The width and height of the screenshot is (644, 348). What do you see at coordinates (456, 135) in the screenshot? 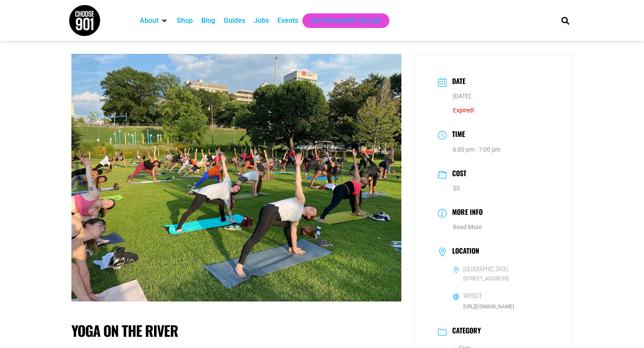
I see `h3: Time` at bounding box center [456, 135].